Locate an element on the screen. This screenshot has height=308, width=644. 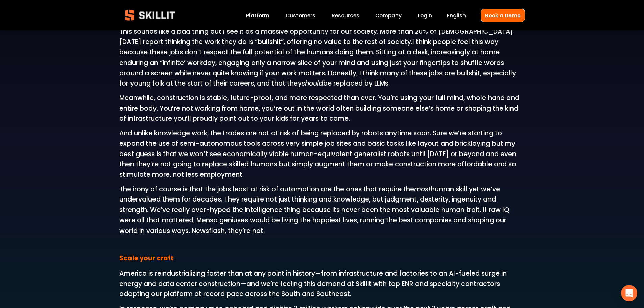
a: Login is located at coordinates (425, 15).